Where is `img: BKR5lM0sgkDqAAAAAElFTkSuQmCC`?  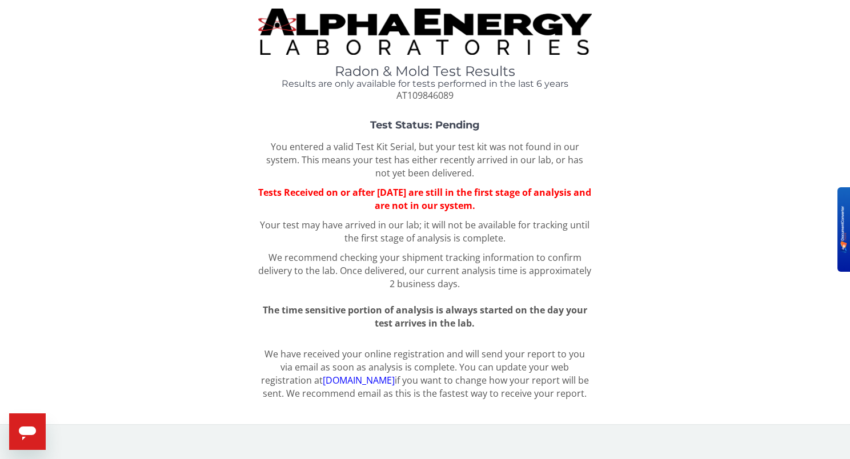 img: BKR5lM0sgkDqAAAAAElFTkSuQmCC is located at coordinates (844, 230).